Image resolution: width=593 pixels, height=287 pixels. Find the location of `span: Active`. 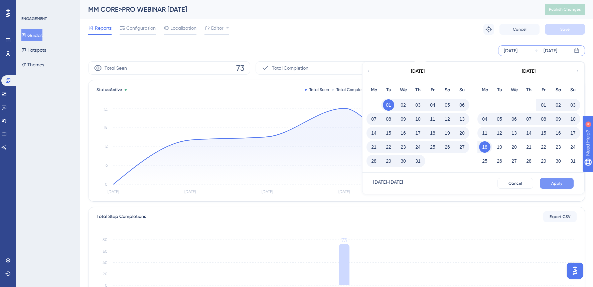

span: Active is located at coordinates (116, 90).